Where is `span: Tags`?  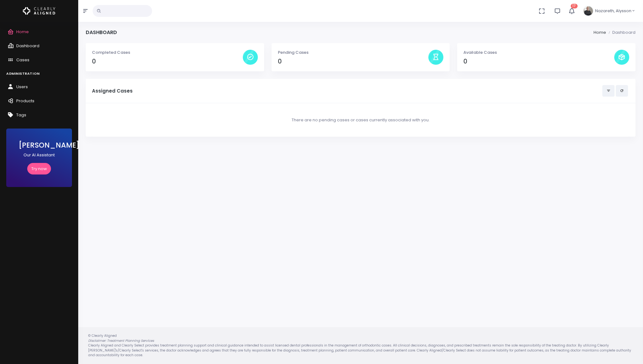 span: Tags is located at coordinates (21, 115).